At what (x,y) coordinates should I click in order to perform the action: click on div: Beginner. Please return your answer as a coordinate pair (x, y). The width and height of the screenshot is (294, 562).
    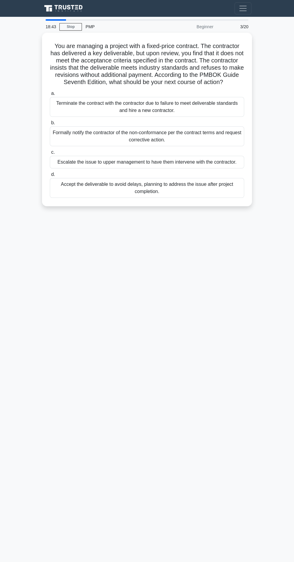
    Looking at the image, I should click on (191, 27).